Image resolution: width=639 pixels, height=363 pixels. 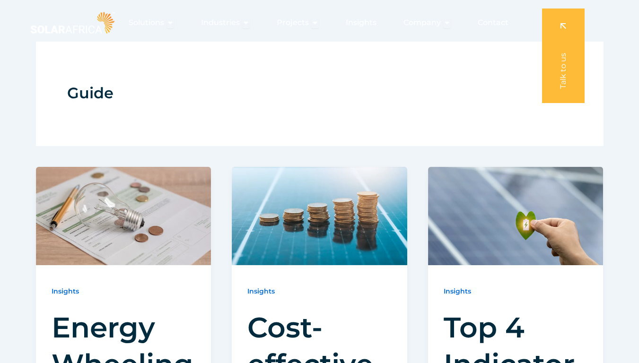 I want to click on h1: Guide, so click(x=320, y=93).